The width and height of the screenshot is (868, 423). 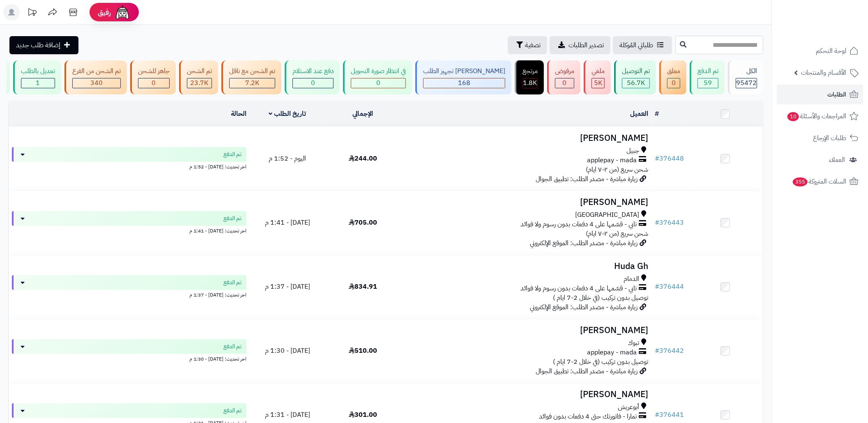 I want to click on a: العملاء, so click(x=820, y=160).